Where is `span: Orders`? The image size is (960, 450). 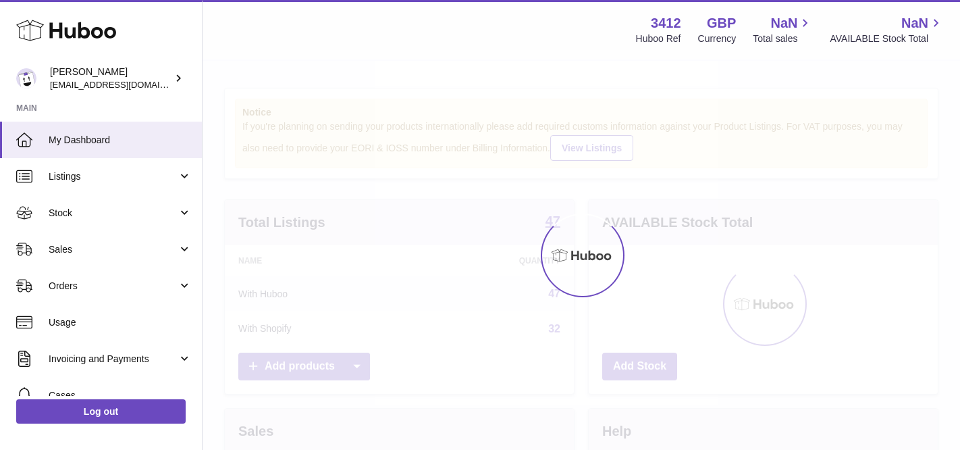 span: Orders is located at coordinates (113, 286).